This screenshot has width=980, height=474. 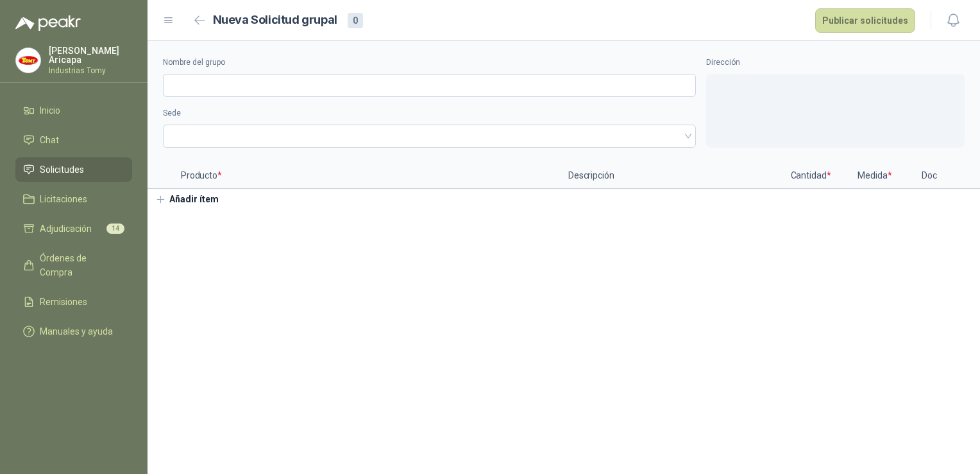 What do you see at coordinates (367, 176) in the screenshot?
I see `p: Producto` at bounding box center [367, 176].